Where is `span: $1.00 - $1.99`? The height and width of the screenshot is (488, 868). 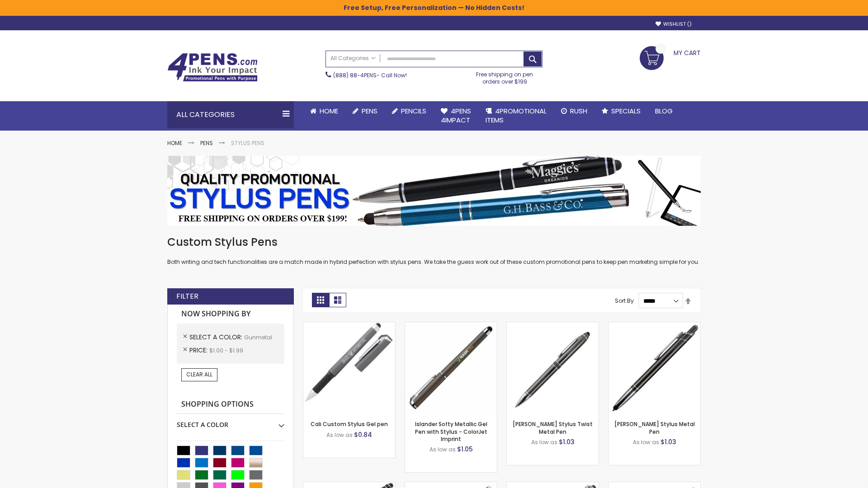
span: $1.00 - $1.99 is located at coordinates (226, 350).